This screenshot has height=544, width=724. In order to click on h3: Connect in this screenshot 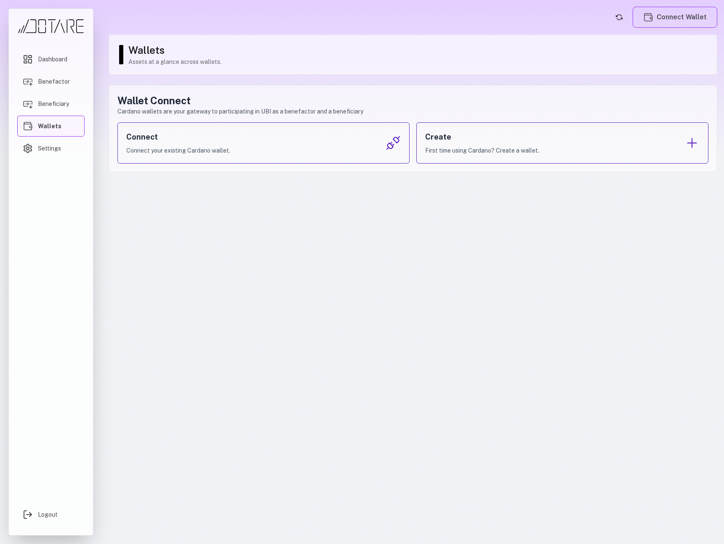, I will do `click(178, 137)`.